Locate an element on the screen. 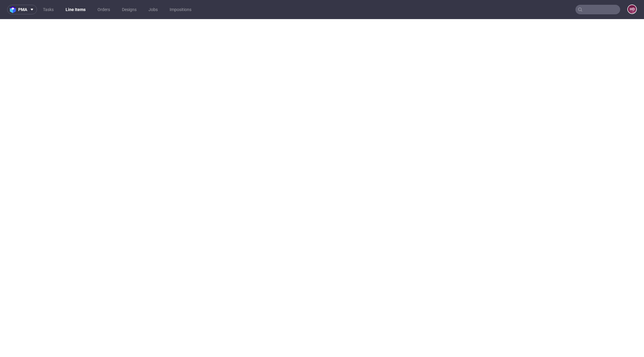 The image size is (644, 357). img: logo is located at coordinates (14, 9).